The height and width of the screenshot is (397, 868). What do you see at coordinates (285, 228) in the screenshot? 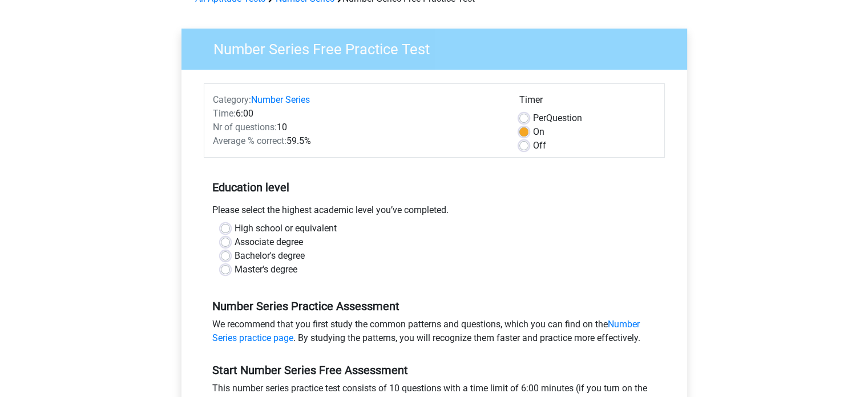
I see `label: High school or equivalent` at bounding box center [285, 228].